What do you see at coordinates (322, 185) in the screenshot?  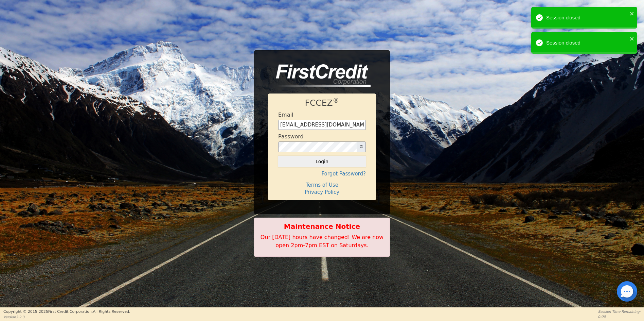 I see `h4: Terms of Use` at bounding box center [322, 185].